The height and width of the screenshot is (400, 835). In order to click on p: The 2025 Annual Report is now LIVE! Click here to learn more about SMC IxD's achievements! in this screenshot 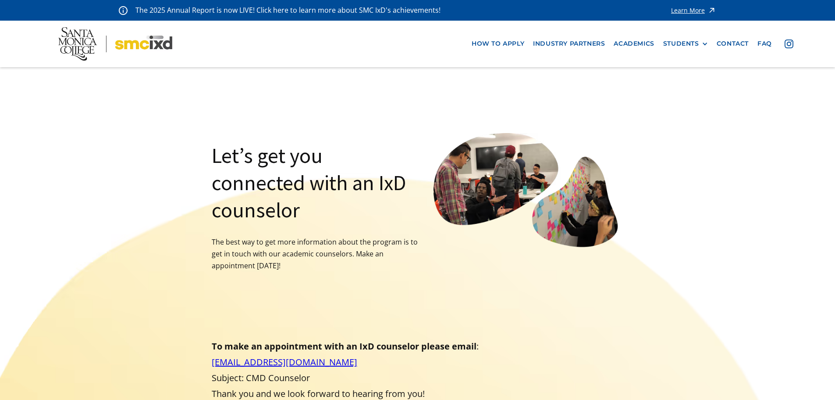, I will do `click(289, 10)`.